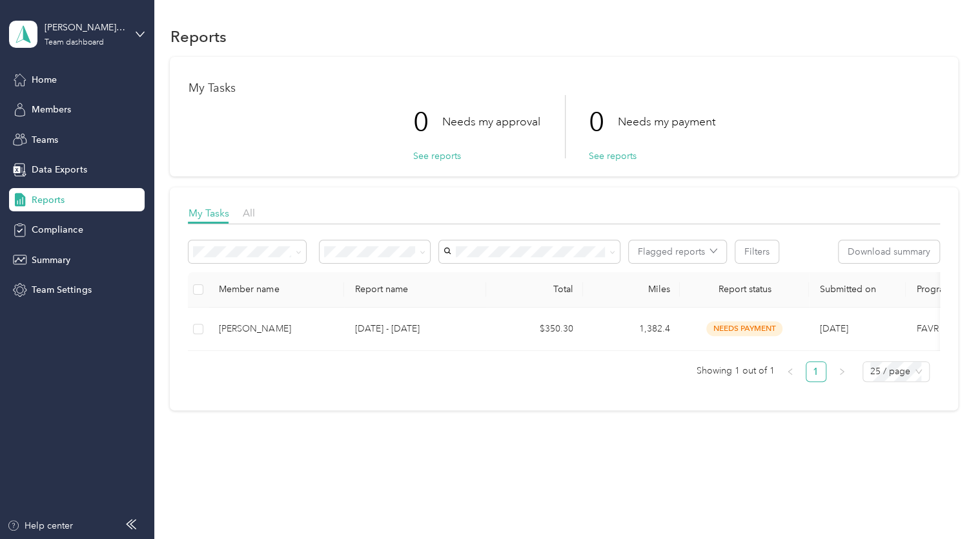 The height and width of the screenshot is (539, 980). What do you see at coordinates (415, 290) in the screenshot?
I see `th: Report name` at bounding box center [415, 290].